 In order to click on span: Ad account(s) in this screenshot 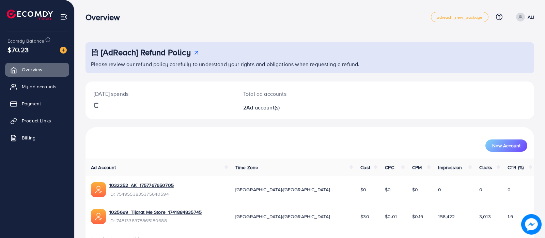, I will do `click(263, 107)`.